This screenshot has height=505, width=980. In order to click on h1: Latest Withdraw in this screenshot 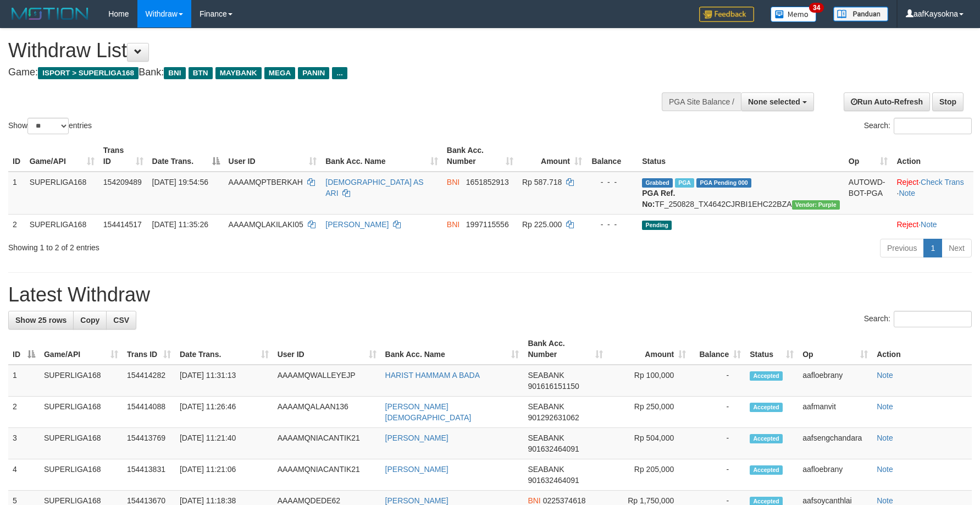, I will do `click(490, 295)`.